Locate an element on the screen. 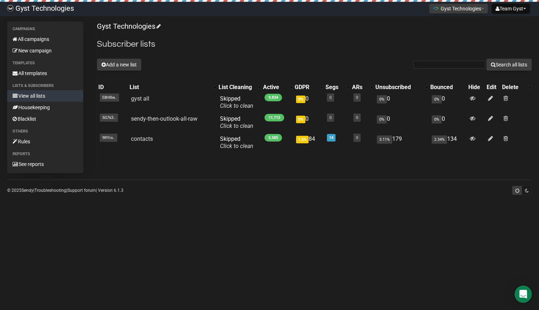 This screenshot has height=310, width=539. a: All templates is located at coordinates (45, 73).